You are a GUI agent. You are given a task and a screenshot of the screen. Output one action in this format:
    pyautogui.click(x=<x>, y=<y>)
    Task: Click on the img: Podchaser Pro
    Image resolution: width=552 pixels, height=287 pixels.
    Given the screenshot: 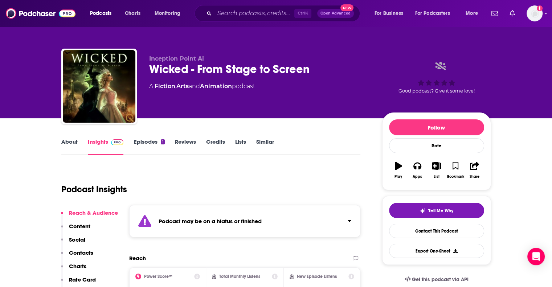 What is the action you would take?
    pyautogui.click(x=117, y=142)
    